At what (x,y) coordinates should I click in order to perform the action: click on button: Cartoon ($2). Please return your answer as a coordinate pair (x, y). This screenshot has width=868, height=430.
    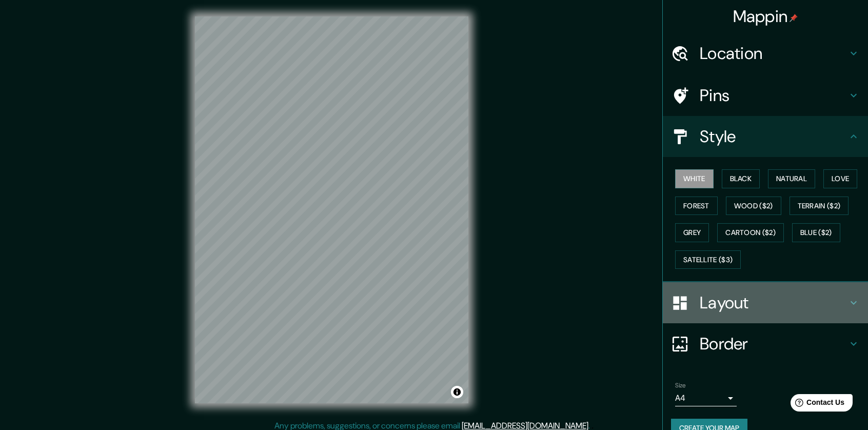
    Looking at the image, I should click on (751, 233).